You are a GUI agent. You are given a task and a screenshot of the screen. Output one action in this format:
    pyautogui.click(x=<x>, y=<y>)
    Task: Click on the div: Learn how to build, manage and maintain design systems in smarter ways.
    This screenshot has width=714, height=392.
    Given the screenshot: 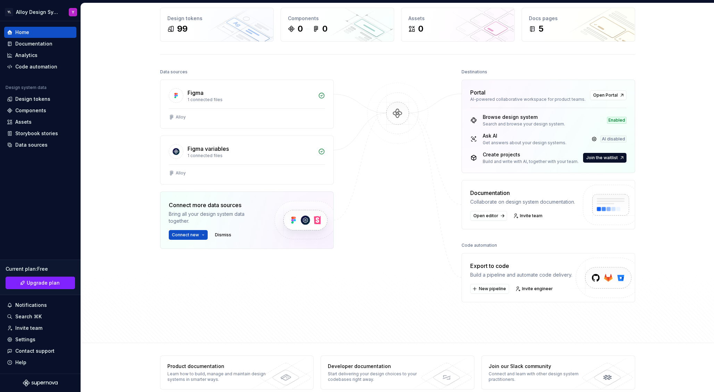 What is the action you would take?
    pyautogui.click(x=218, y=376)
    